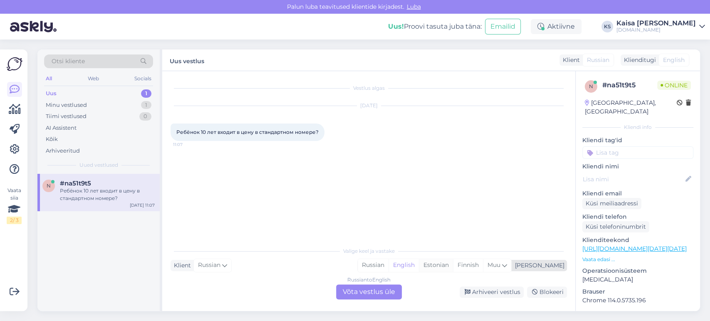 This screenshot has width=710, height=321. What do you see at coordinates (616, 227) in the screenshot?
I see `div: Küsi telefoninumbrit` at bounding box center [616, 227].